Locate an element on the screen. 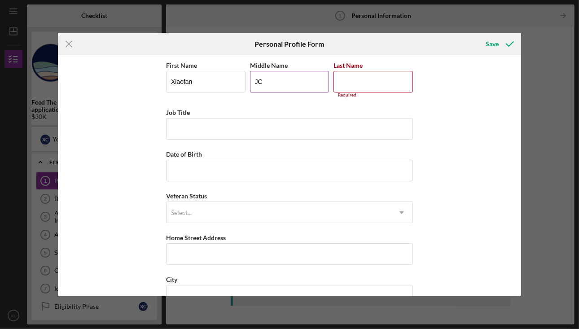  label: Date of Birth is located at coordinates (184, 154).